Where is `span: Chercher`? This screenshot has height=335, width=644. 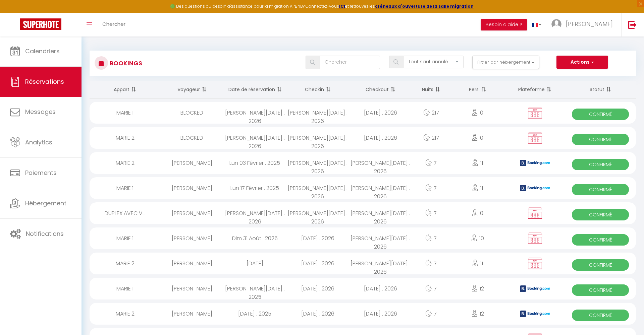
span: Chercher is located at coordinates (113, 24).